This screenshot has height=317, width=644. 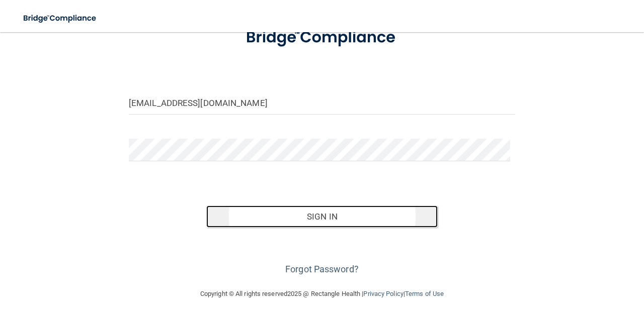 What do you see at coordinates (322, 294) in the screenshot?
I see `div: Copyright © All rights reserved 2025 @ Rectangle Health | |` at bounding box center [322, 294].